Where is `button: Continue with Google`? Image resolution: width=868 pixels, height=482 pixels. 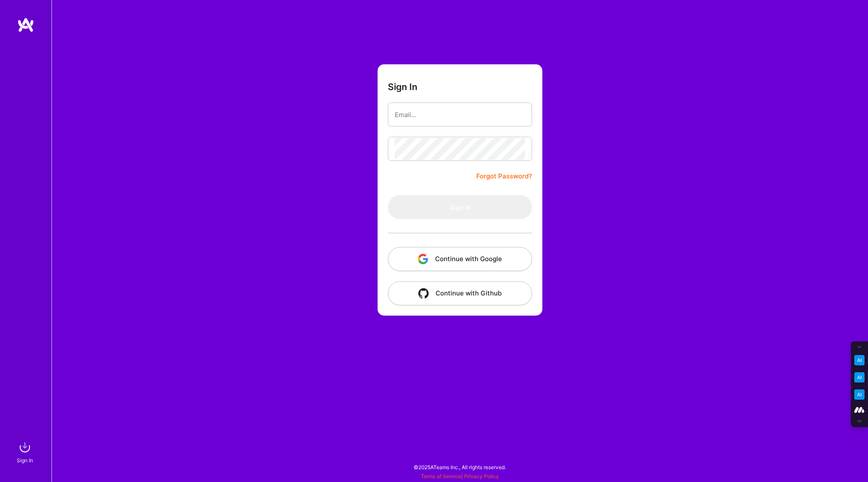
button: Continue with Google is located at coordinates (460, 259).